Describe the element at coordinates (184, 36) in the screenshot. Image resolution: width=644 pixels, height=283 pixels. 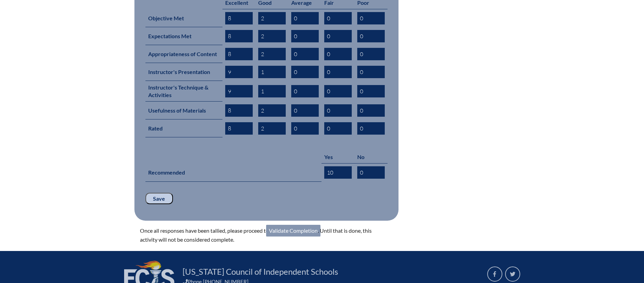
I see `th: Expectations Met` at that location.